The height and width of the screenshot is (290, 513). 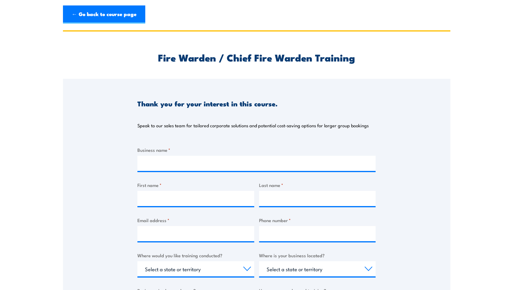 What do you see at coordinates (318, 255) in the screenshot?
I see `label: Where is your business located?` at bounding box center [318, 255].